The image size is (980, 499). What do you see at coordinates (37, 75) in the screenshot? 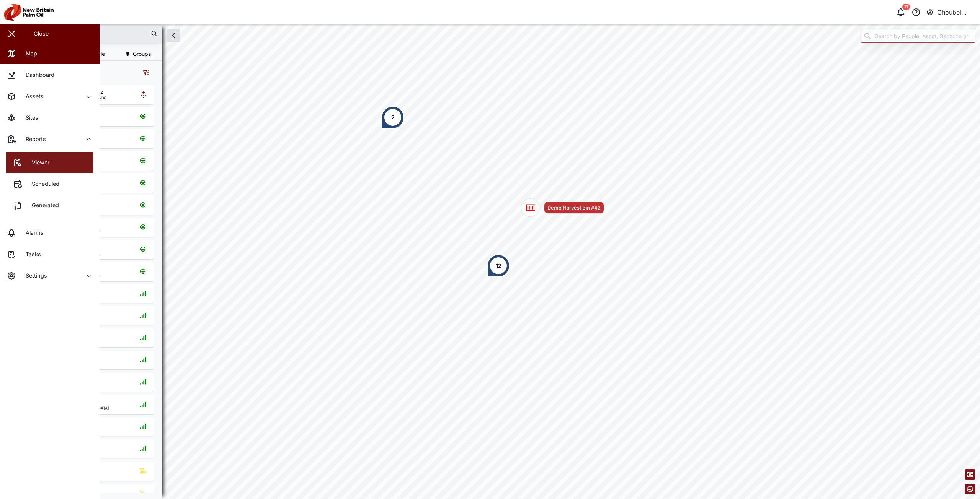
I see `div: Dashboard` at bounding box center [37, 75].